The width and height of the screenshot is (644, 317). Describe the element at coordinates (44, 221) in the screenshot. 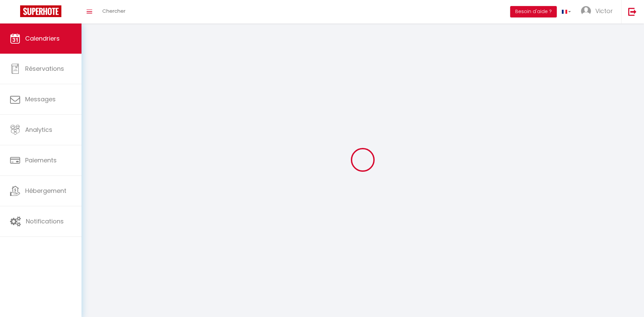

I see `span: Notifications` at that location.